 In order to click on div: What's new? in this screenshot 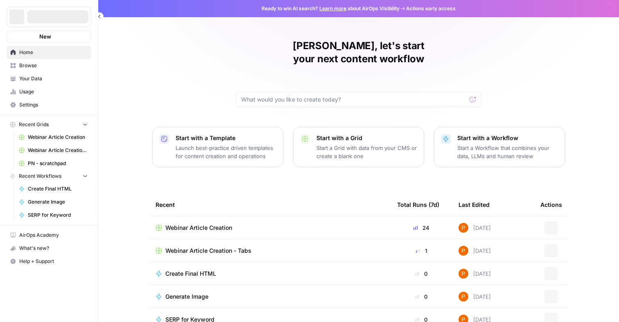, I will do `click(49, 248)`.